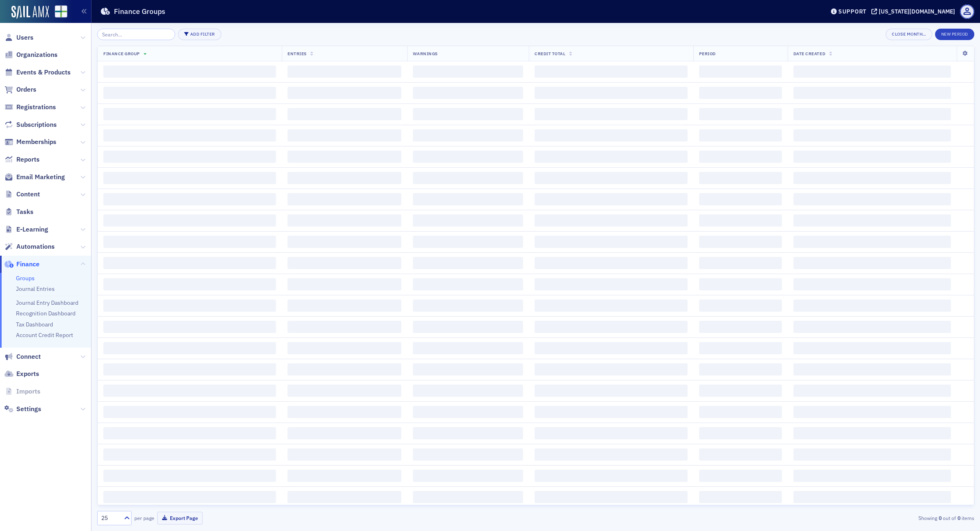 This screenshot has width=980, height=531. What do you see at coordinates (180, 518) in the screenshot?
I see `button: Export Page` at bounding box center [180, 518].